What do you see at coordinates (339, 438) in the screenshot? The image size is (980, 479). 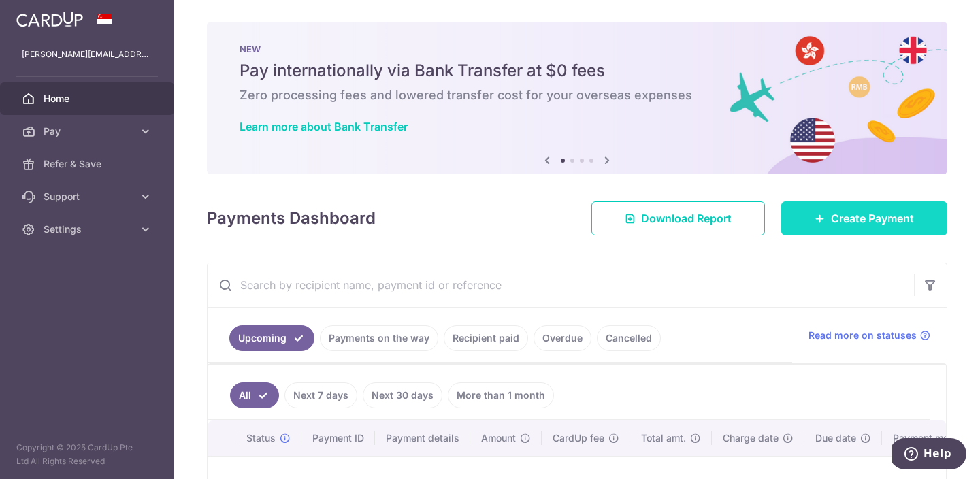 I see `th: Payment ID` at bounding box center [339, 438].